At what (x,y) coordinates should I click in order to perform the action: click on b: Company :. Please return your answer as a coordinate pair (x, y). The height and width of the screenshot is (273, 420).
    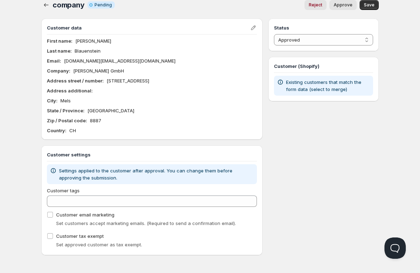
    Looking at the image, I should click on (59, 71).